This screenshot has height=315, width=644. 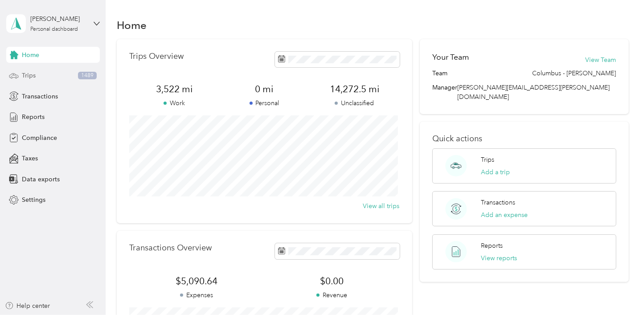 What do you see at coordinates (33, 117) in the screenshot?
I see `span: Reports` at bounding box center [33, 117].